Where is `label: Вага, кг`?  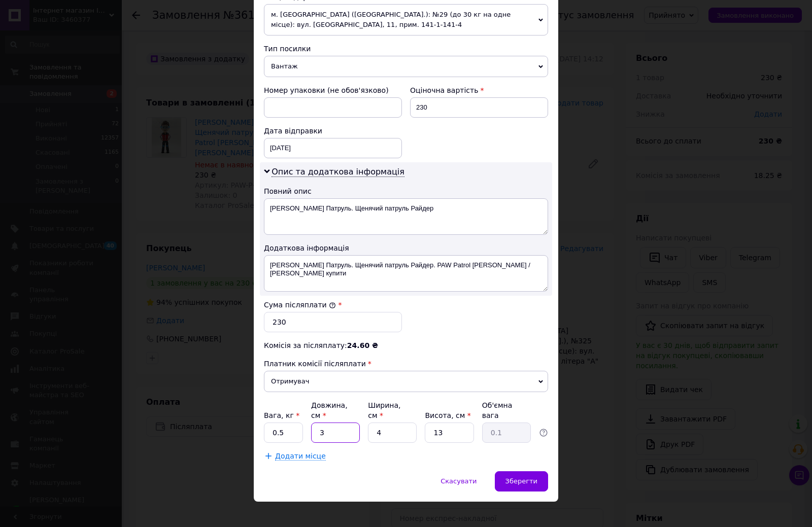
label: Вага, кг is located at coordinates (282, 416).